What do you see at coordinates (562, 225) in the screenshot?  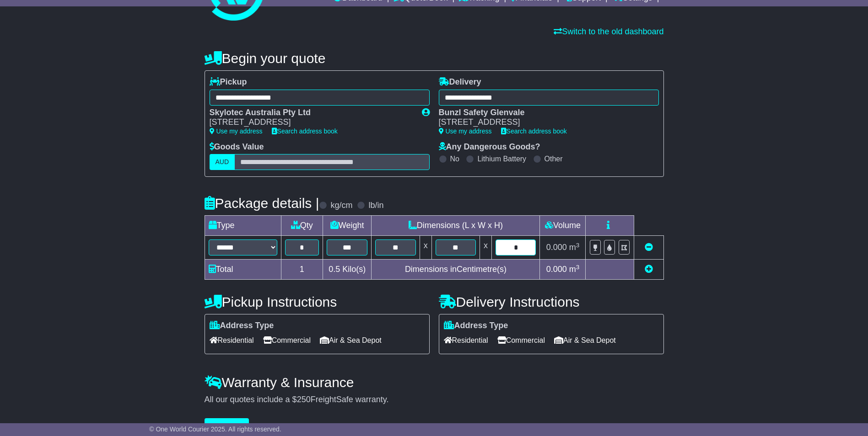 I see `td: Volume` at bounding box center [562, 225].